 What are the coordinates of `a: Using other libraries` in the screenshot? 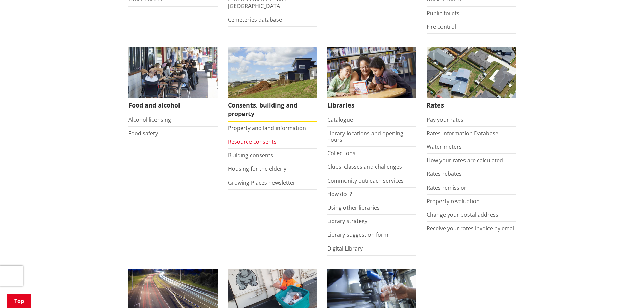 It's located at (353, 207).